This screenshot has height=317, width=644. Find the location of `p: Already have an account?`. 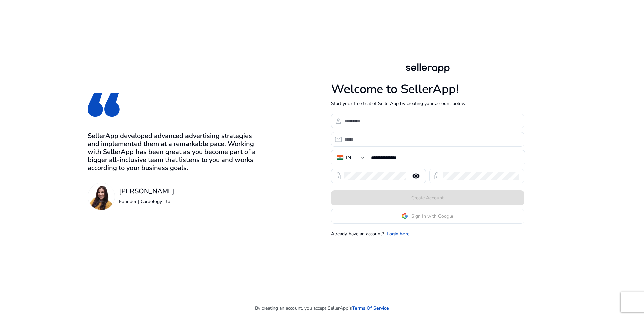

p: Already have an account? is located at coordinates (358, 234).